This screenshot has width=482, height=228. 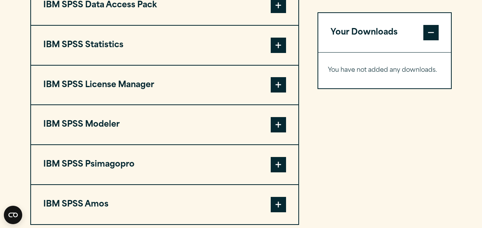 What do you see at coordinates (164, 164) in the screenshot?
I see `button: IBM SPSS Psimagopro` at bounding box center [164, 164].